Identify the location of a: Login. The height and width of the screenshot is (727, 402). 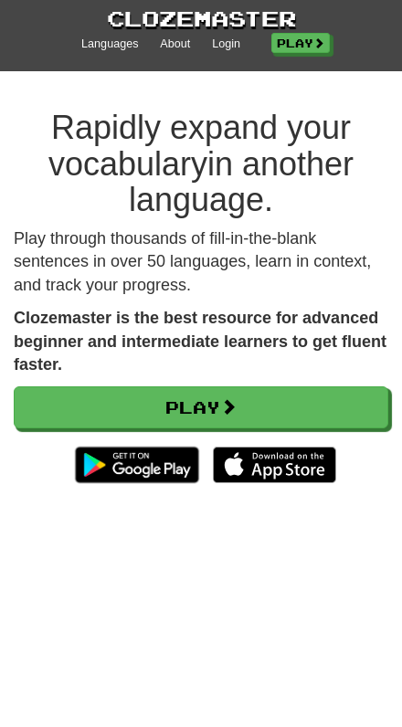
(225, 45).